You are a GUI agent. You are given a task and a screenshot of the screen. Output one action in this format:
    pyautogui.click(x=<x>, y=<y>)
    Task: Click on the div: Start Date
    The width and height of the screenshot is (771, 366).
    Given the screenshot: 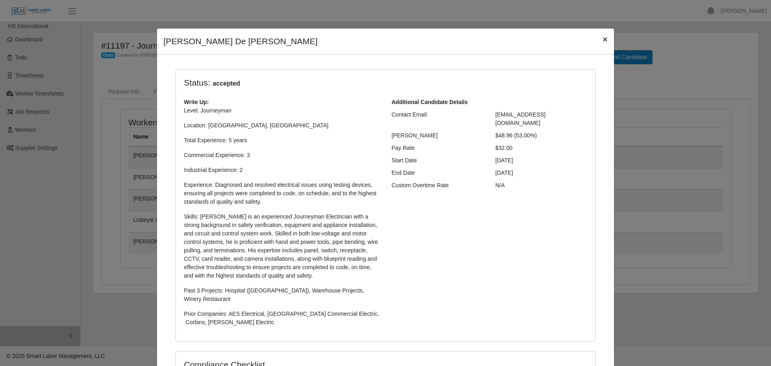 What is the action you would take?
    pyautogui.click(x=437, y=160)
    